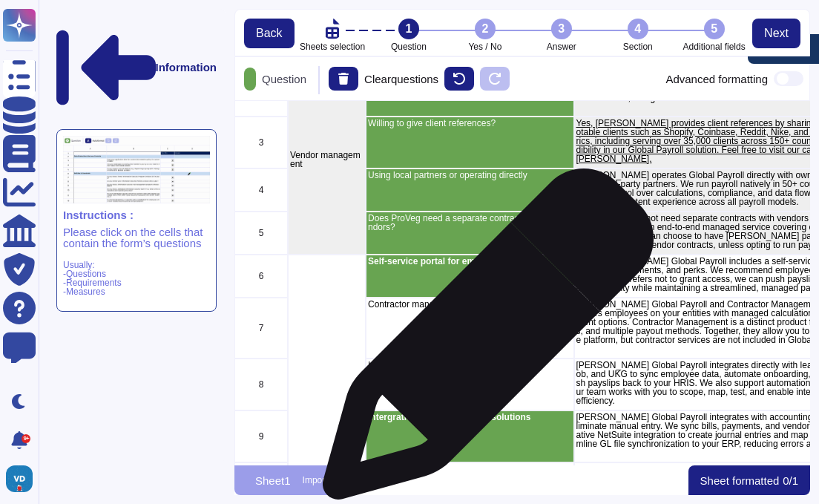 The image size is (819, 504). What do you see at coordinates (261, 385) in the screenshot?
I see `div: 8` at bounding box center [261, 385].